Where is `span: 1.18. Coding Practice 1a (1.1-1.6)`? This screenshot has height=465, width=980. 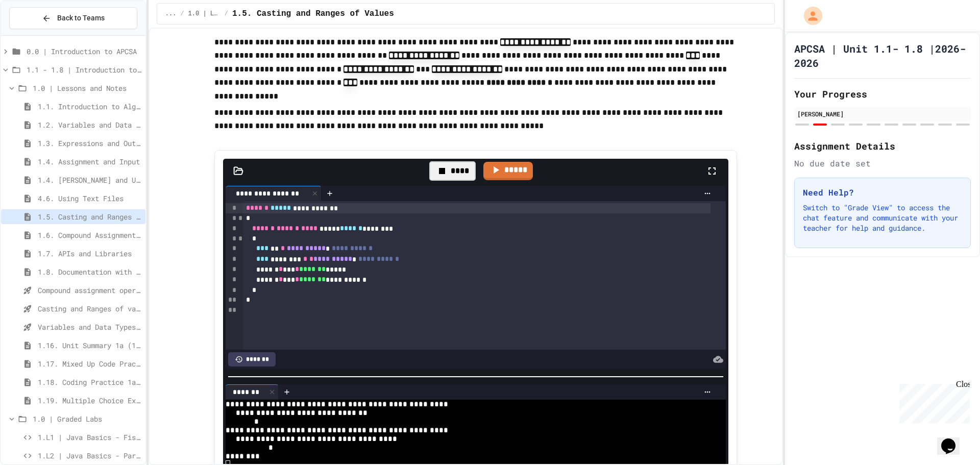 span: 1.18. Coding Practice 1a (1.1-1.6) is located at coordinates (89, 382).